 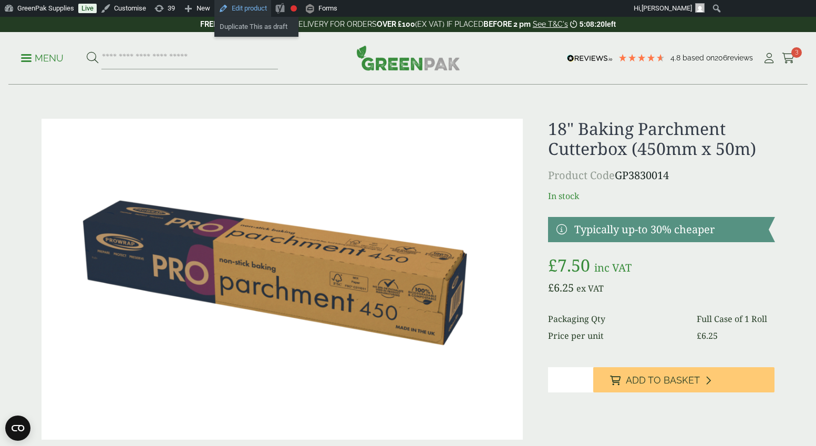 What do you see at coordinates (592, 24) in the screenshot?
I see `span: 5:08:20` at bounding box center [592, 24].